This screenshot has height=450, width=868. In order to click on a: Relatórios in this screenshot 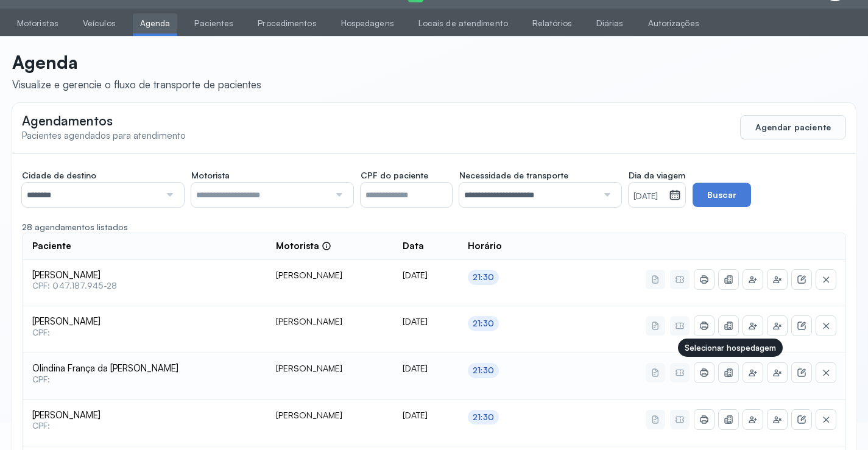, I will do `click(552, 23)`.